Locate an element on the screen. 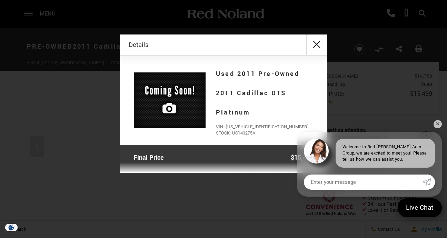 This screenshot has height=238, width=447. span: STOCK: UC143275A is located at coordinates (264, 133).